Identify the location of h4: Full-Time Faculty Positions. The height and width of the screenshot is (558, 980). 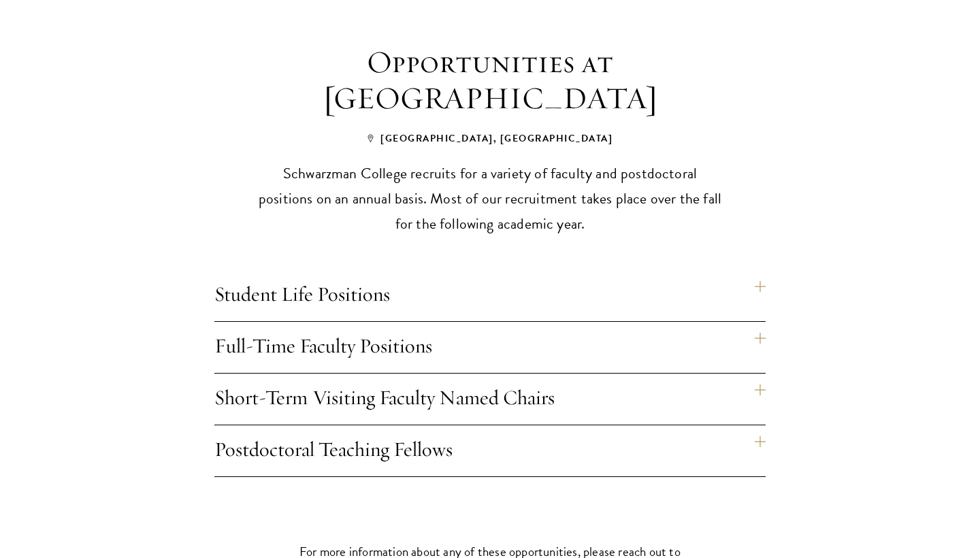
(490, 347).